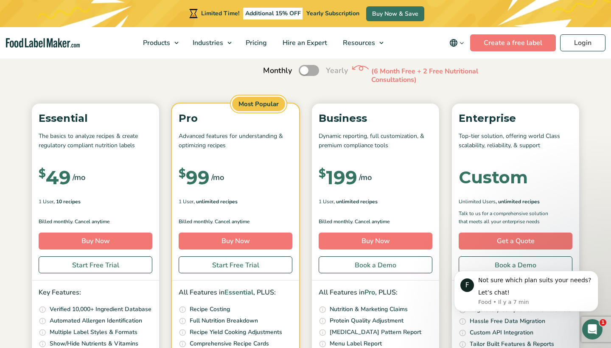 The image size is (611, 348). Describe the element at coordinates (224, 321) in the screenshot. I see `p: Full Nutrition Breakdown` at that location.